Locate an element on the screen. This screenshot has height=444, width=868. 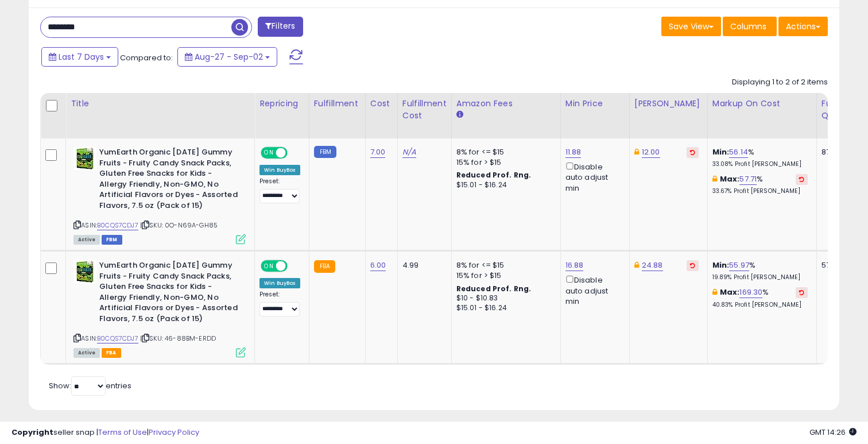
a: 57.71 is located at coordinates (749, 179).